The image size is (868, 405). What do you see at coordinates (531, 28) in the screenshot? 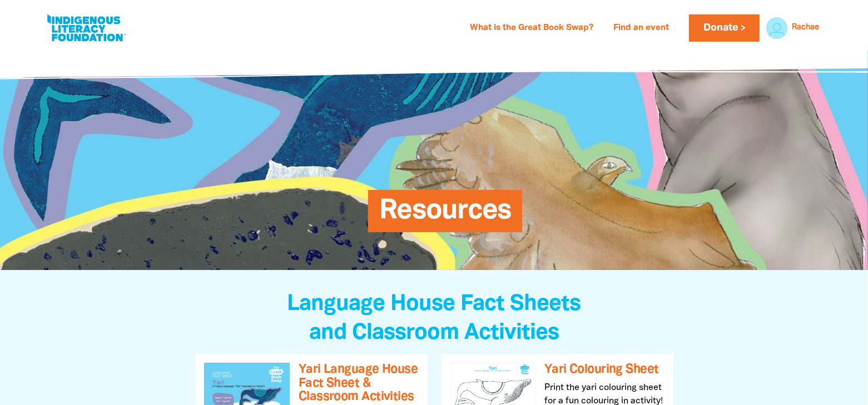
I see `a: What is the Great Book Swap?` at bounding box center [531, 28].